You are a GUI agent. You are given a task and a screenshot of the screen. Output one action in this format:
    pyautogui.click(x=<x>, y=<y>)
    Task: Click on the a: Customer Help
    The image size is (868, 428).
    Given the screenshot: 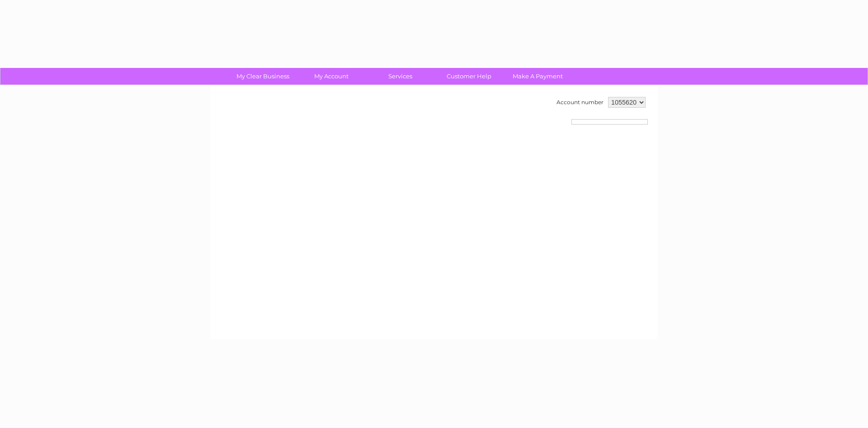 What is the action you would take?
    pyautogui.click(x=469, y=76)
    